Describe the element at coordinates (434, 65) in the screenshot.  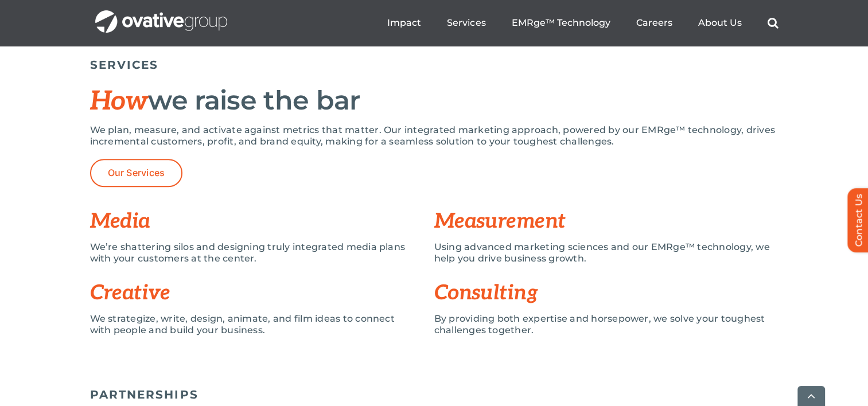
I see `h5: SERVICES` at that location.